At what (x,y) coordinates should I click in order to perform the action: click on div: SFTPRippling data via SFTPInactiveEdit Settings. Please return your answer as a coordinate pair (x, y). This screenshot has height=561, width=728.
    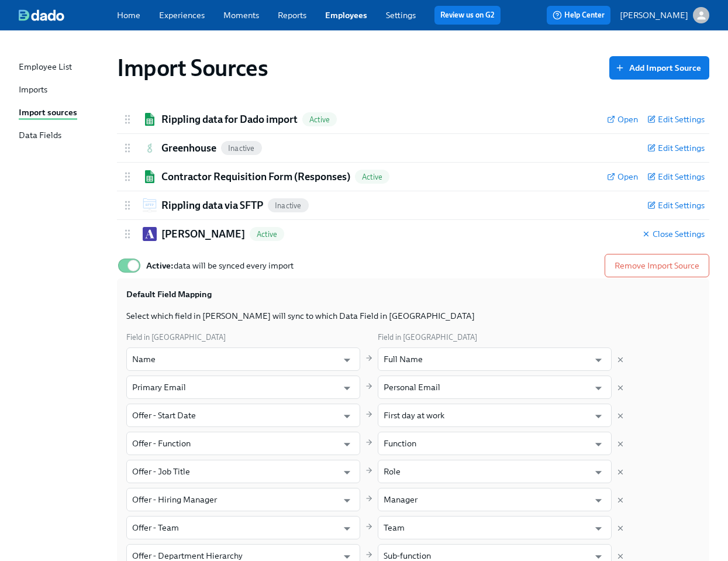
    Looking at the image, I should click on (413, 205).